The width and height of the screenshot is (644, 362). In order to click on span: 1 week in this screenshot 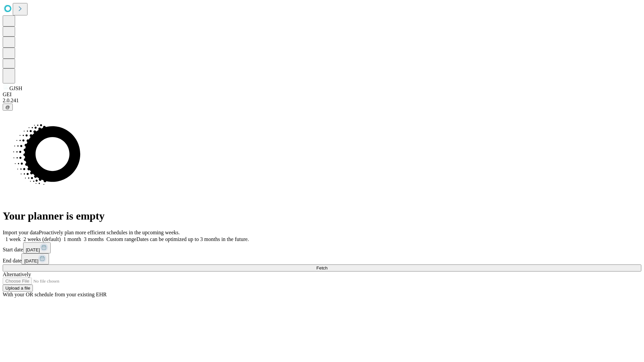, I will do `click(13, 239)`.